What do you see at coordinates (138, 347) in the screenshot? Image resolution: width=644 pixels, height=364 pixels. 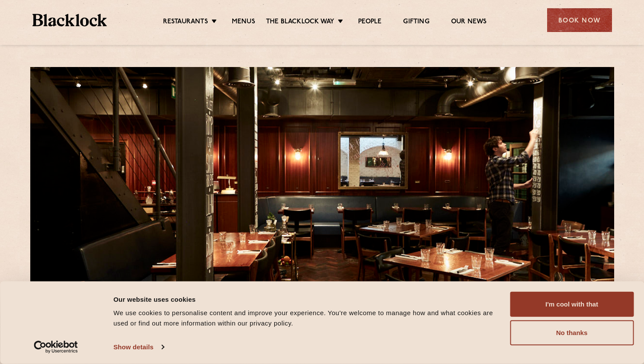 I see `a: Show details` at bounding box center [138, 347].